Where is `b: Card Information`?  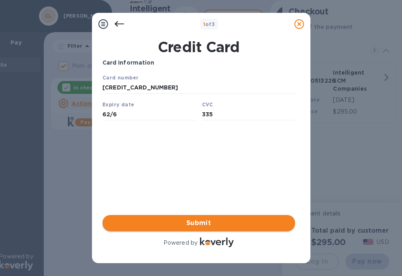
b: Card Information is located at coordinates (128, 63).